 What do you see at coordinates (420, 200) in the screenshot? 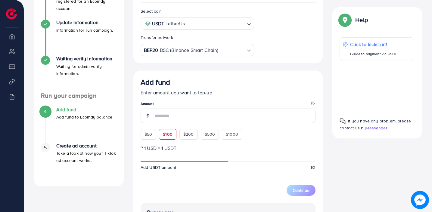
I see `img: image` at bounding box center [420, 200].